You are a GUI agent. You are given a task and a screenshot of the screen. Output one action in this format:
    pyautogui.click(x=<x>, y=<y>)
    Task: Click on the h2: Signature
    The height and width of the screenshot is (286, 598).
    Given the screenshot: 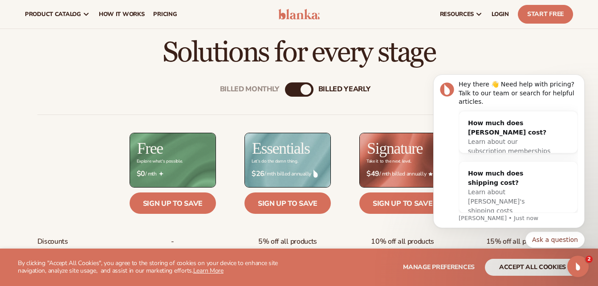 What is the action you would take?
    pyautogui.click(x=395, y=148)
    